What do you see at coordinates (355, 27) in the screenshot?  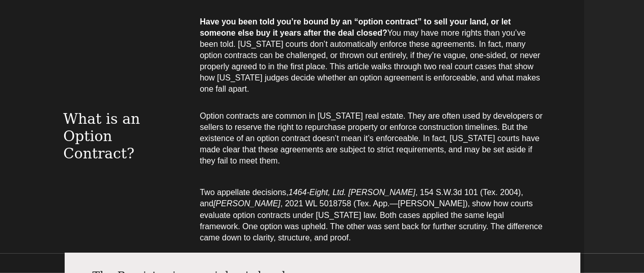 I see `b: Have you been told you’re bound by an “option contract” to sell your land, or let someone else bu...` at bounding box center [355, 27].